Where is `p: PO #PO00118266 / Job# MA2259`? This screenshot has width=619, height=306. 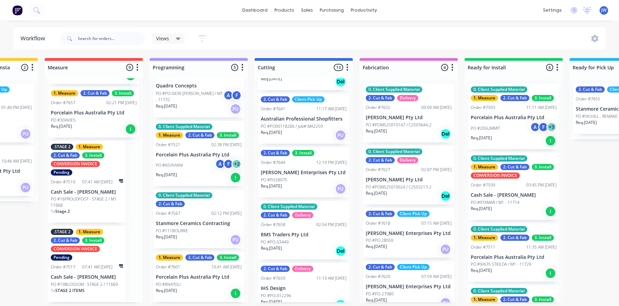 p: PO #PO00118266 / Job# MA2259 is located at coordinates (292, 126).